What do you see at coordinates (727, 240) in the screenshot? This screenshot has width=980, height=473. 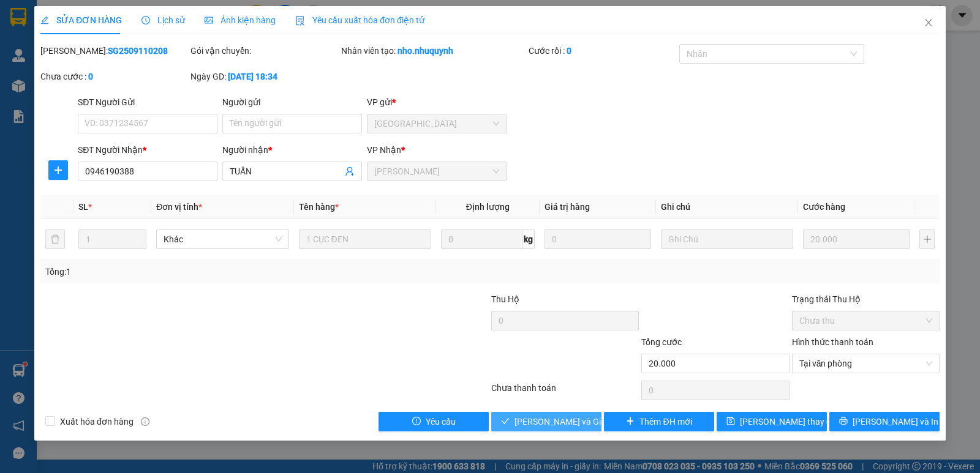 I see `input: Ghi Chú` at bounding box center [727, 240].